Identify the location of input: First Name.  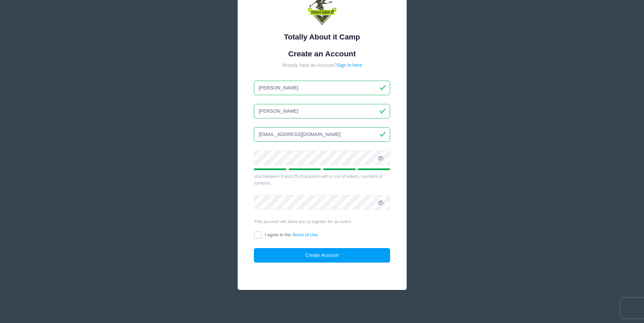
(322, 88).